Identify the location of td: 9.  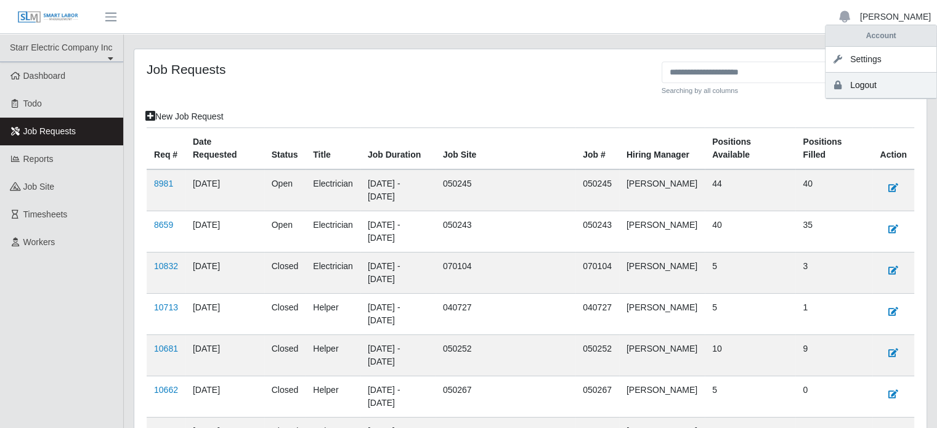
(834, 355).